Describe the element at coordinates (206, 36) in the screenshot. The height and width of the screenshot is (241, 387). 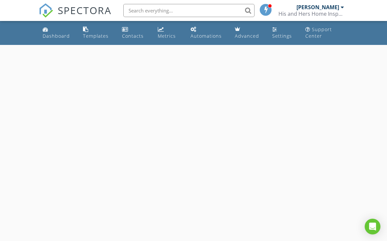
I see `div: Automations` at that location.